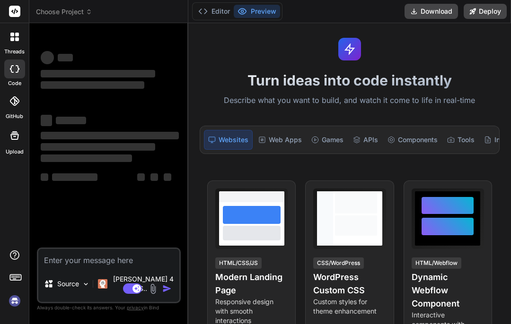 This screenshot has width=511, height=324. I want to click on div: Games, so click(327, 140).